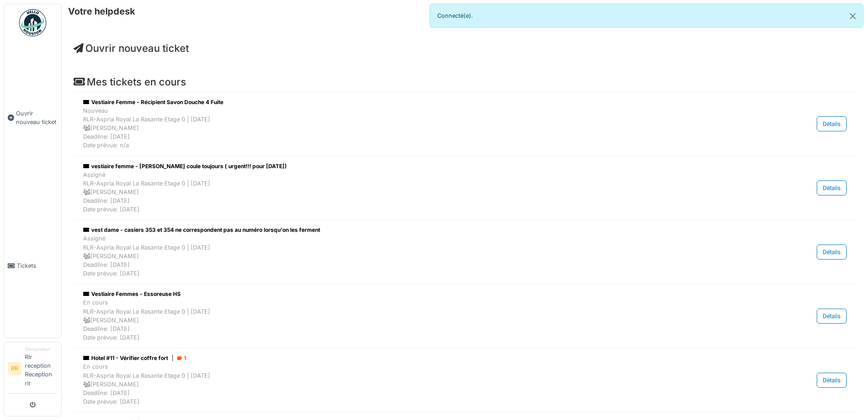 The height and width of the screenshot is (420, 868). Describe the element at coordinates (465, 81) in the screenshot. I see `h4: Mes tickets en cours` at that location.